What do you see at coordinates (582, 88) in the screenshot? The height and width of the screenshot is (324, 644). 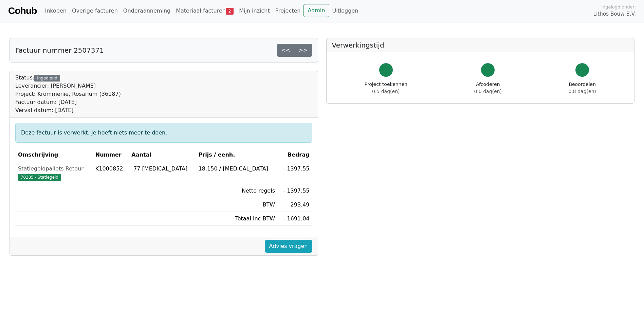 I see `div: Beoordelen` at bounding box center [582, 88].